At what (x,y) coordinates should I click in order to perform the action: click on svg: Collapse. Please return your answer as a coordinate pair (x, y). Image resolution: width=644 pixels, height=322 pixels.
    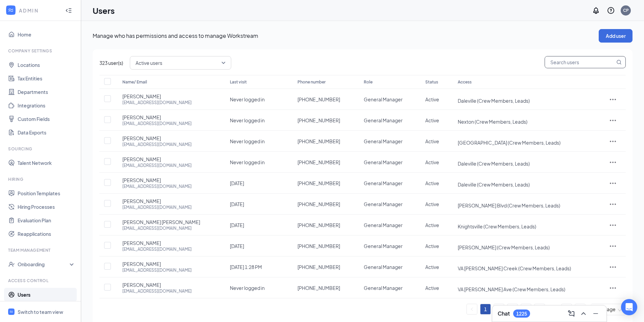
    Looking at the image, I should click on (68, 11).